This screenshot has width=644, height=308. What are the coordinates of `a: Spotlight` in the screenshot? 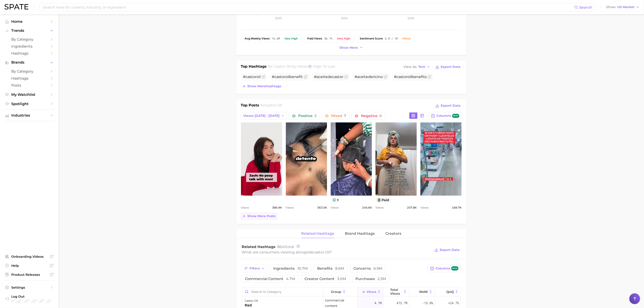 It's located at (30, 104).